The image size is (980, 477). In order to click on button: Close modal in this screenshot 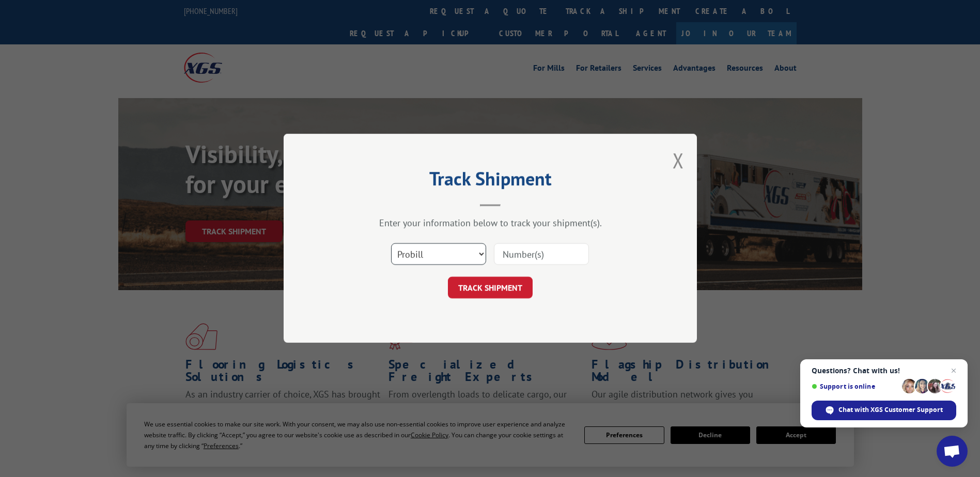, I will do `click(678, 160)`.